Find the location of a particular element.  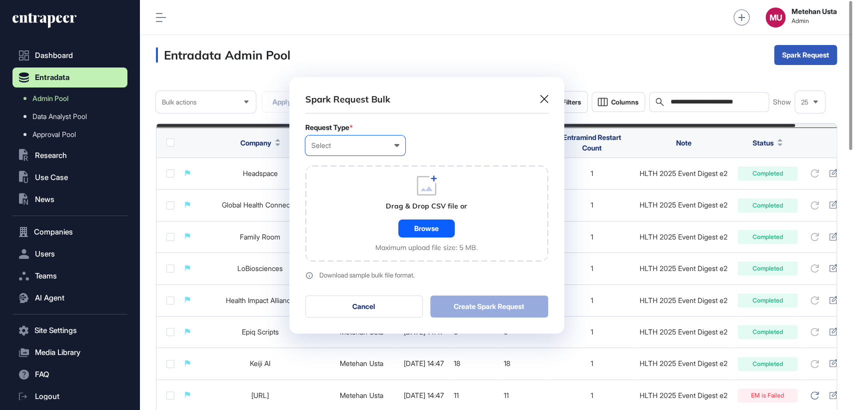

div: Browse is located at coordinates (426, 228).